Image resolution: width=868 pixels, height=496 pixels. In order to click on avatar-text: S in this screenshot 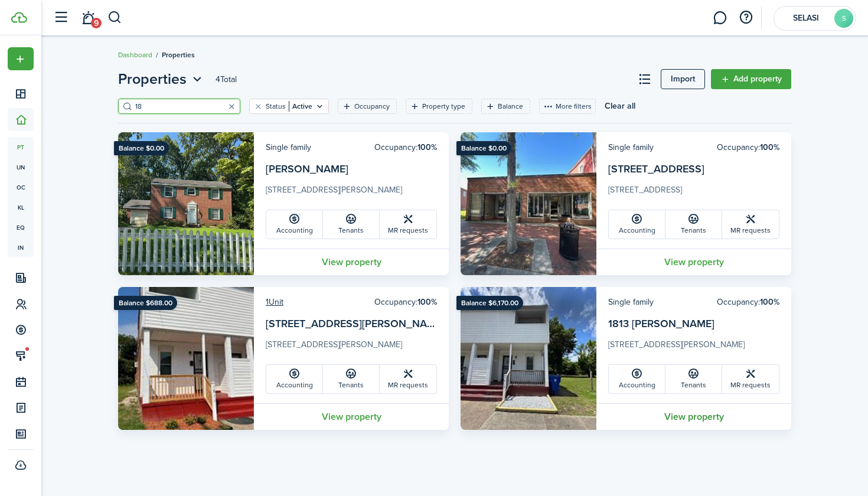, I will do `click(844, 18)`.